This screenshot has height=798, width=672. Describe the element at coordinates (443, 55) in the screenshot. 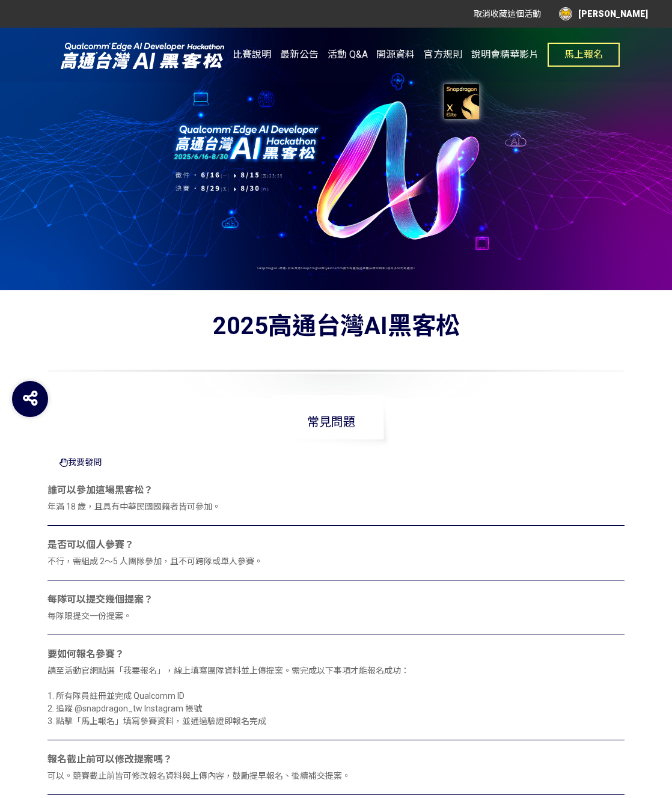

I see `span: 官方規則` at that location.